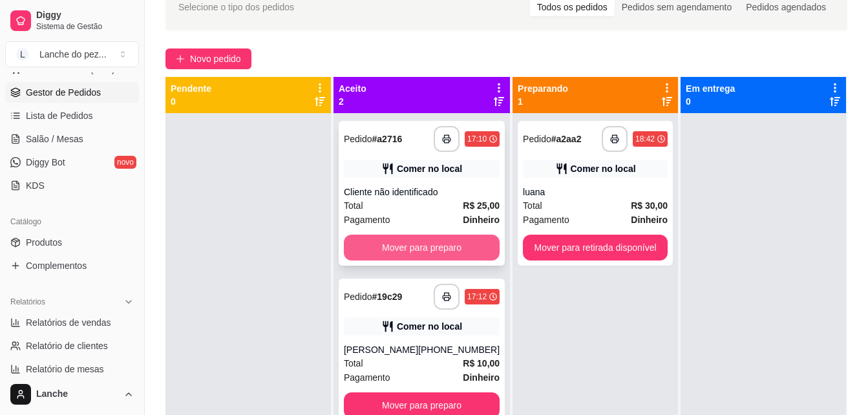 This screenshot has width=868, height=415. What do you see at coordinates (56, 266) in the screenshot?
I see `span: Complementos` at bounding box center [56, 266].